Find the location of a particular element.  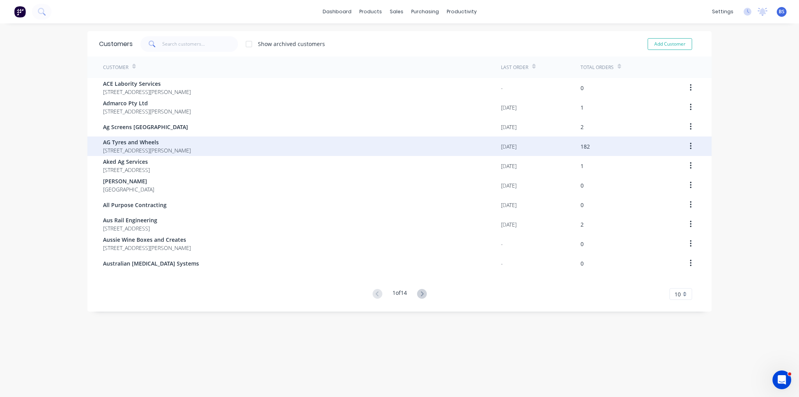

div: Customers is located at coordinates (116, 44).